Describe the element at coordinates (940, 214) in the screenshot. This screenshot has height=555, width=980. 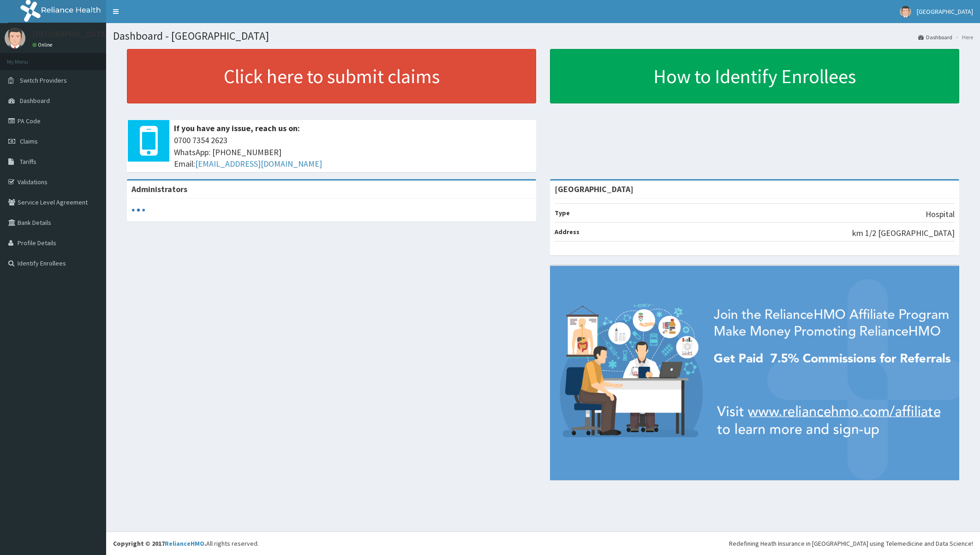
I see `p: Hospital` at that location.